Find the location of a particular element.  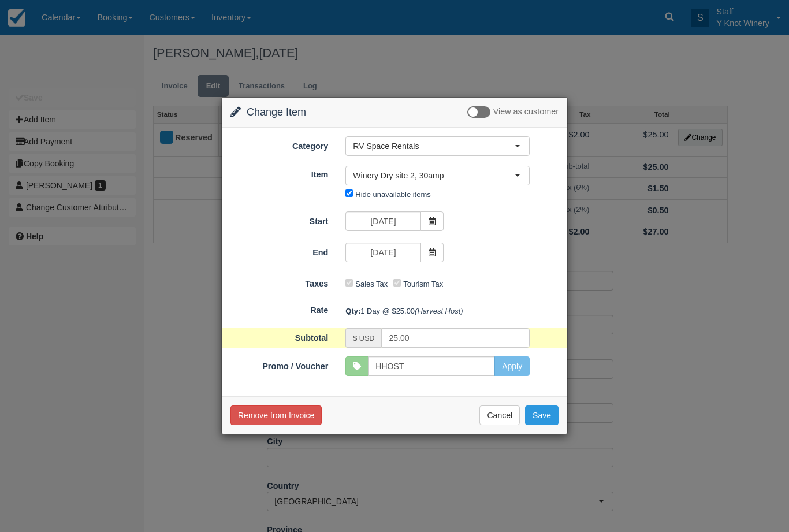

label: Taxes is located at coordinates (279, 282).